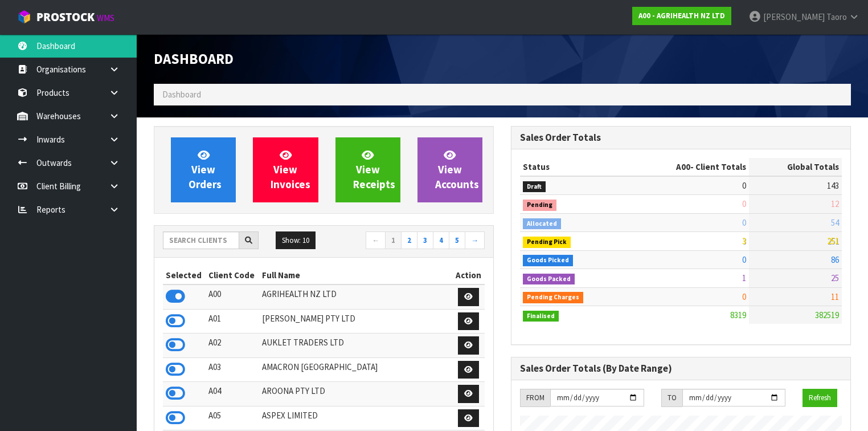 This screenshot has width=868, height=431. I want to click on th: Global Totals, so click(795, 167).